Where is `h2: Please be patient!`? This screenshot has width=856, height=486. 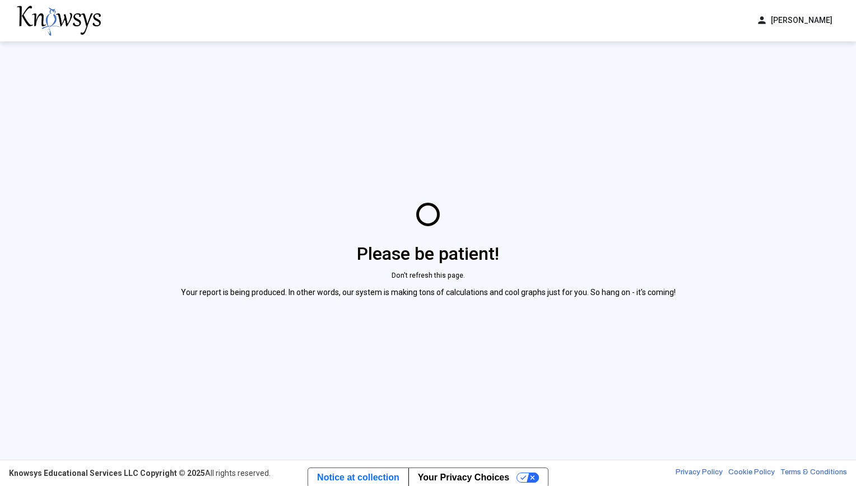
h2: Please be patient! is located at coordinates (428, 254).